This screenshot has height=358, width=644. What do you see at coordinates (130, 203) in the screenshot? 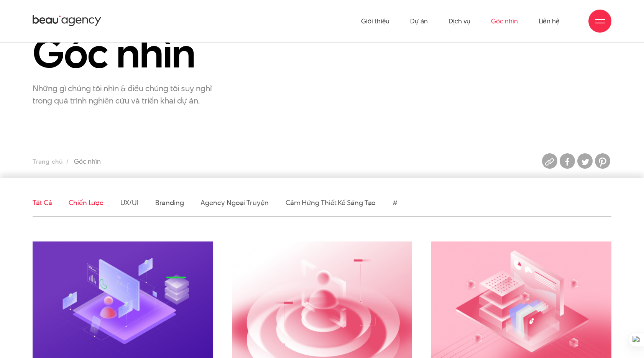
I see `a: UX/UI` at bounding box center [130, 203].